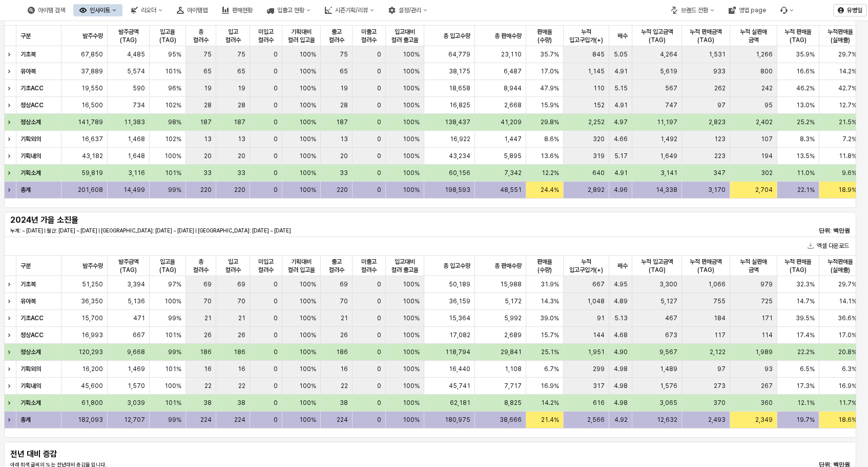  I want to click on span: 590, so click(139, 88).